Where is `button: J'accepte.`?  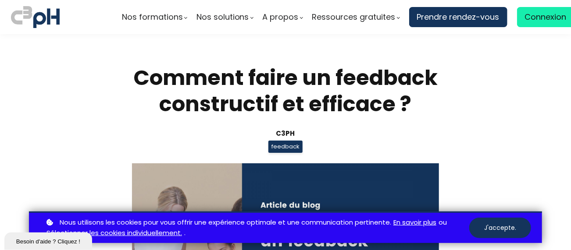 button: J'accepte. is located at coordinates (500, 228).